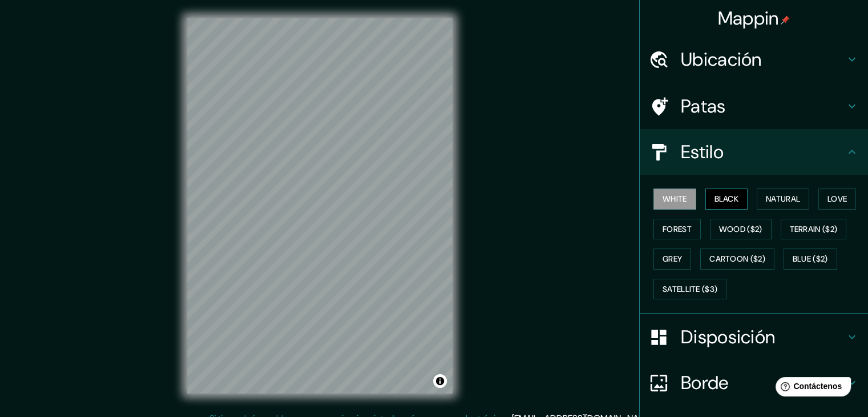 The image size is (868, 417). Describe the element at coordinates (722, 60) in the screenshot. I see `font: Ubicación` at that location.